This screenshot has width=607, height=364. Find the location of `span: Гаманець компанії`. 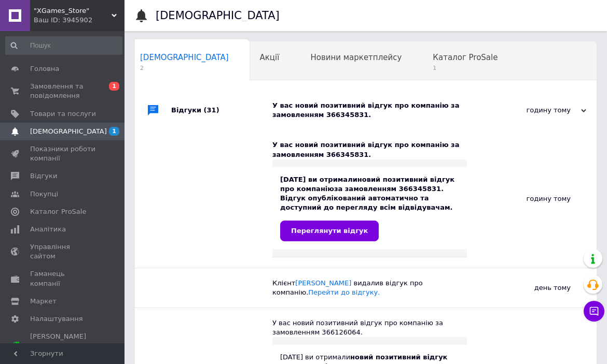

span: Гаманець компанії is located at coordinates (63, 279).